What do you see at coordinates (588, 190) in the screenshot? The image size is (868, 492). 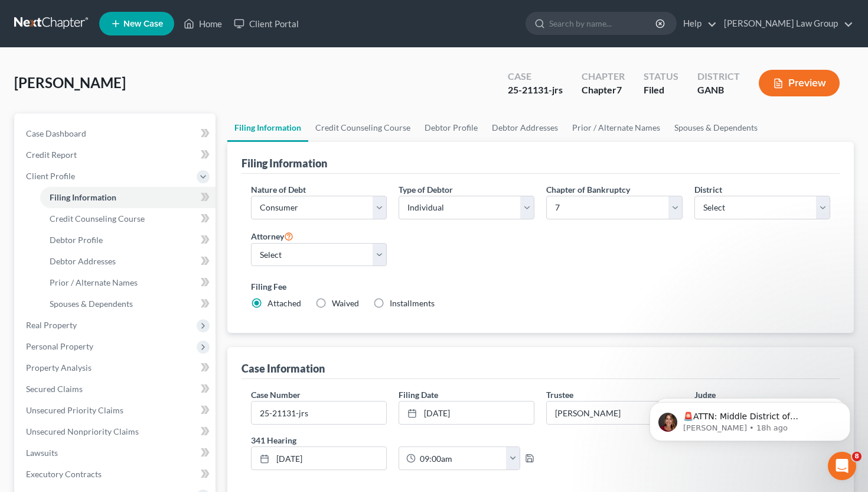 I see `label: Chapter of Bankruptcy` at bounding box center [588, 190].